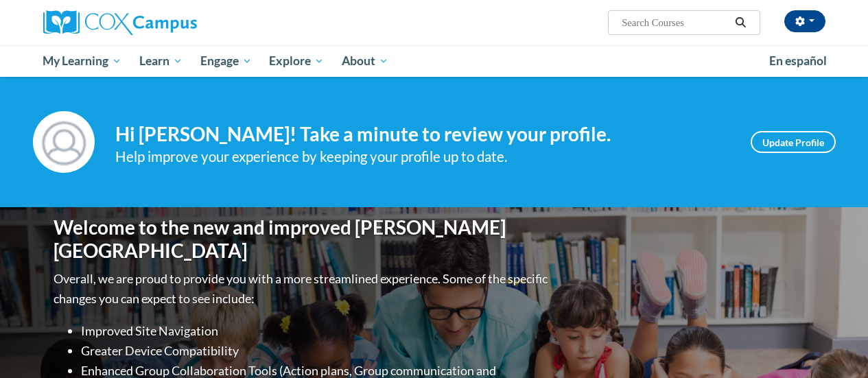 The image size is (868, 378). Describe the element at coordinates (160, 61) in the screenshot. I see `span: Learn` at that location.